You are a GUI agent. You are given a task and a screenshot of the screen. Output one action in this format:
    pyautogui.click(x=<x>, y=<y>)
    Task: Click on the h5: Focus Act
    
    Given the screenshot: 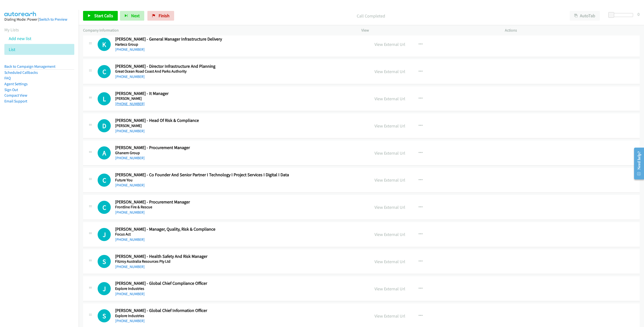 What is the action you would take?
    pyautogui.click(x=217, y=234)
    